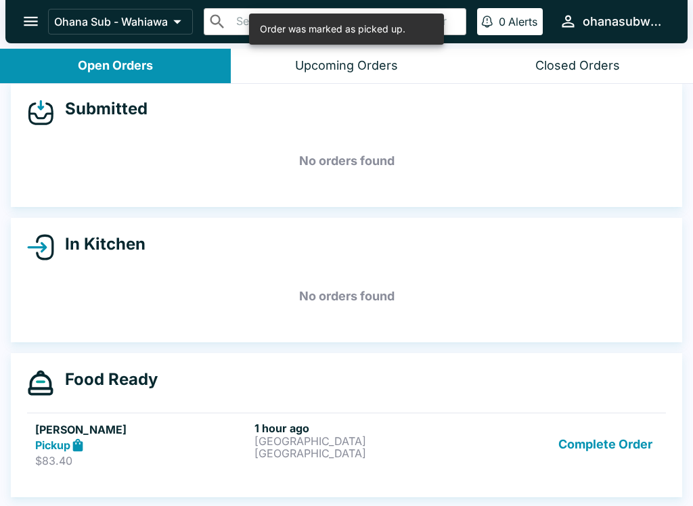  I want to click on h4: Food Ready, so click(106, 380).